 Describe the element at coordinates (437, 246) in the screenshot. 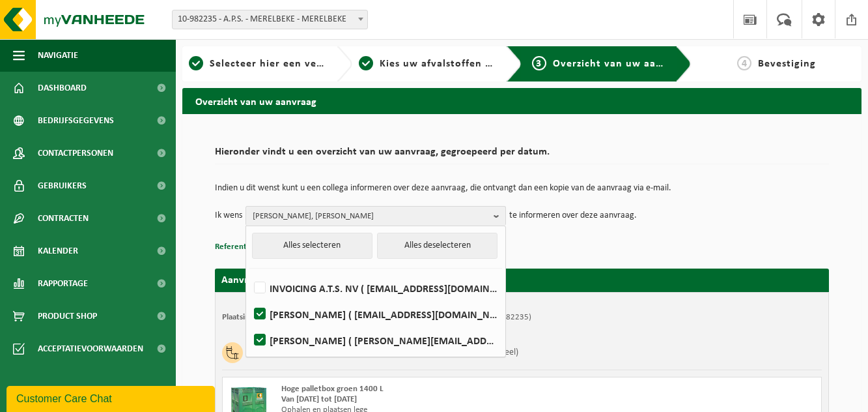

I see `button: Alles deselecteren` at that location.